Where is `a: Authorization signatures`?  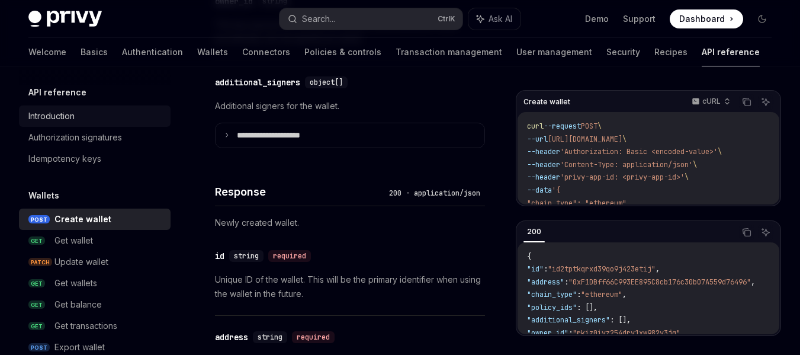
a: Authorization signatures is located at coordinates (95, 137).